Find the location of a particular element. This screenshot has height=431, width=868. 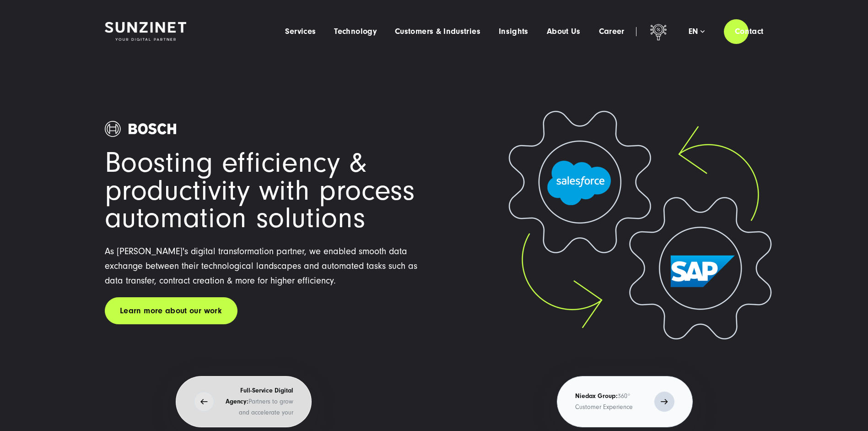

a: Contact is located at coordinates (749, 31).